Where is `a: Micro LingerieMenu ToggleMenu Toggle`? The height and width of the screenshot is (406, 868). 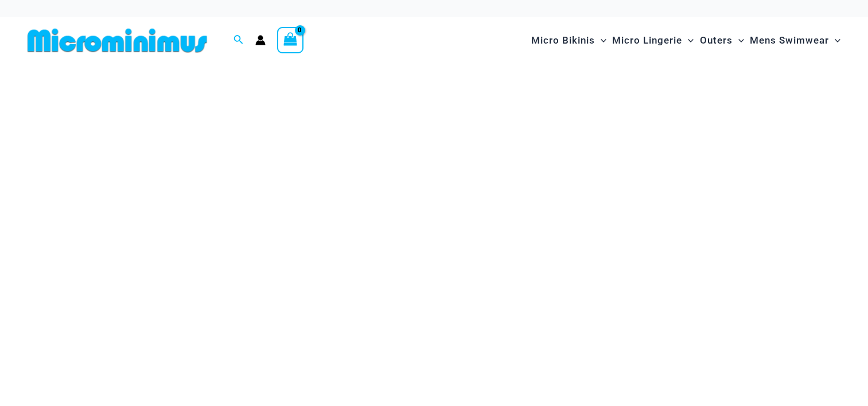
a: Micro LingerieMenu ToggleMenu Toggle is located at coordinates (653, 40).